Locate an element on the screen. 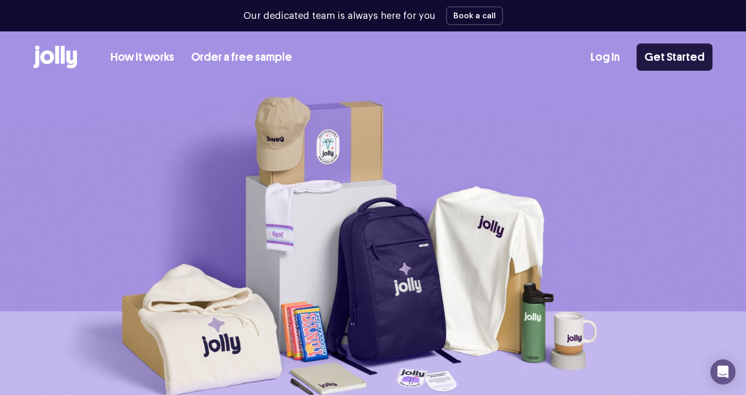 The image size is (746, 395). div: Open Intercom Messenger is located at coordinates (723, 372).